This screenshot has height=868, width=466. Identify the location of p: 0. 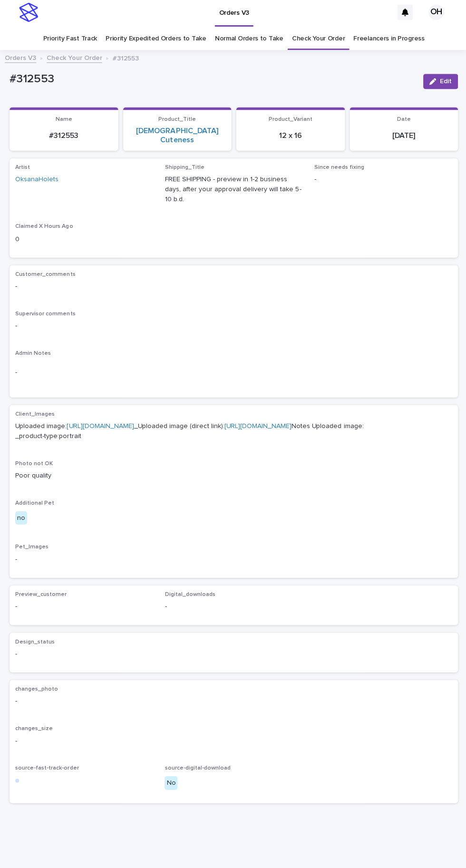
(84, 241).